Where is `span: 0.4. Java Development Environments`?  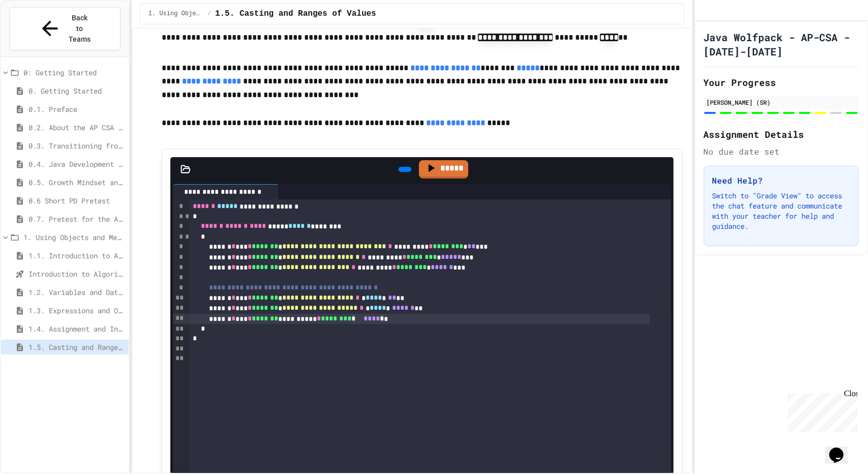 span: 0.4. Java Development Environments is located at coordinates (76, 164).